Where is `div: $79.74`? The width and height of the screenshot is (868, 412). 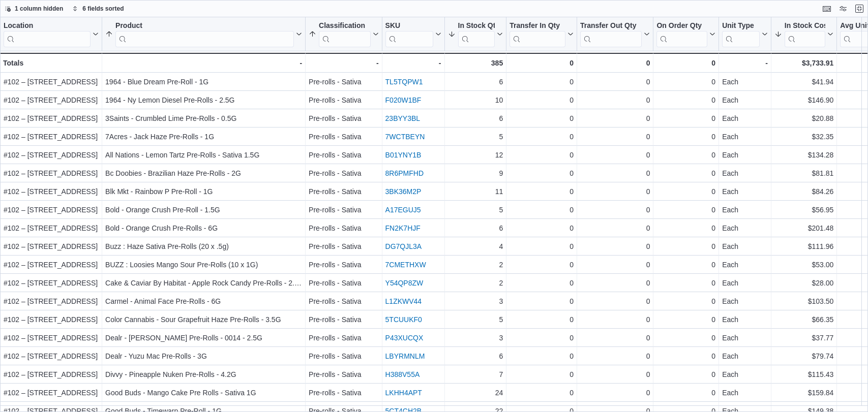 div: $79.74 is located at coordinates (804, 356).